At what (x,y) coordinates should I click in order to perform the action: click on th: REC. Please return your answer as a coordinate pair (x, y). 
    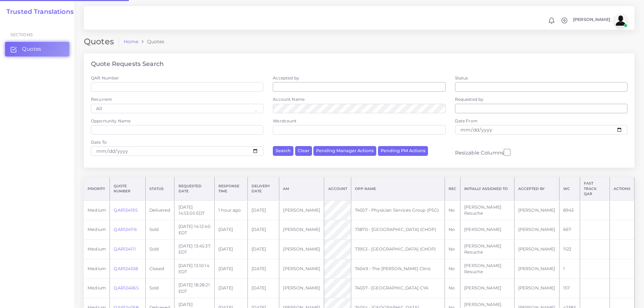
    Looking at the image, I should click on (452, 189).